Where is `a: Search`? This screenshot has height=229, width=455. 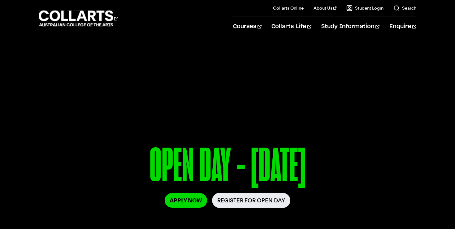 a: Search is located at coordinates (405, 8).